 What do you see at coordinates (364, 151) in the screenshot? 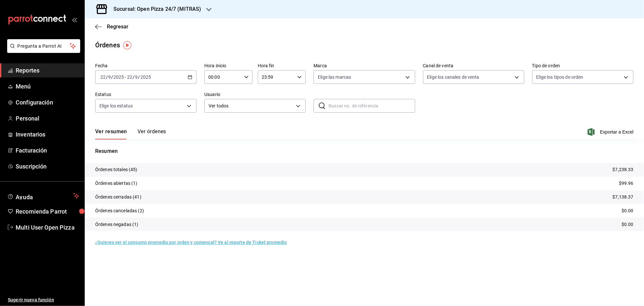
I see `p: Resumen` at bounding box center [364, 151].